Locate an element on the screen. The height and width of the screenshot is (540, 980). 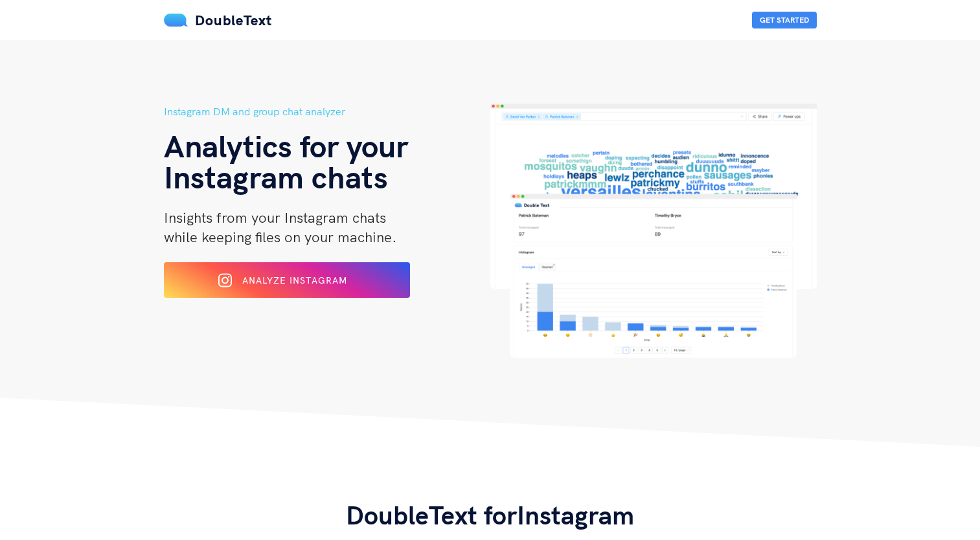
span: DoubleText for Instagram is located at coordinates (489, 515).